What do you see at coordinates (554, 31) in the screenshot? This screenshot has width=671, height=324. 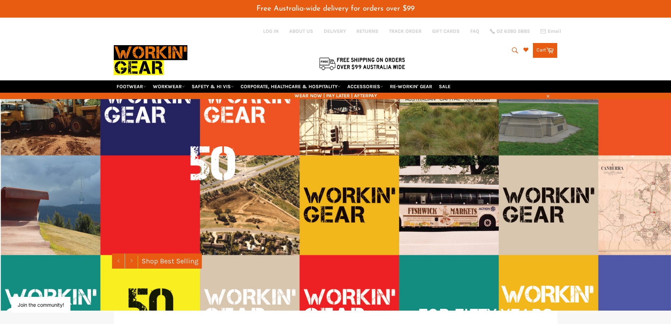 I see `span: Email` at bounding box center [554, 31].